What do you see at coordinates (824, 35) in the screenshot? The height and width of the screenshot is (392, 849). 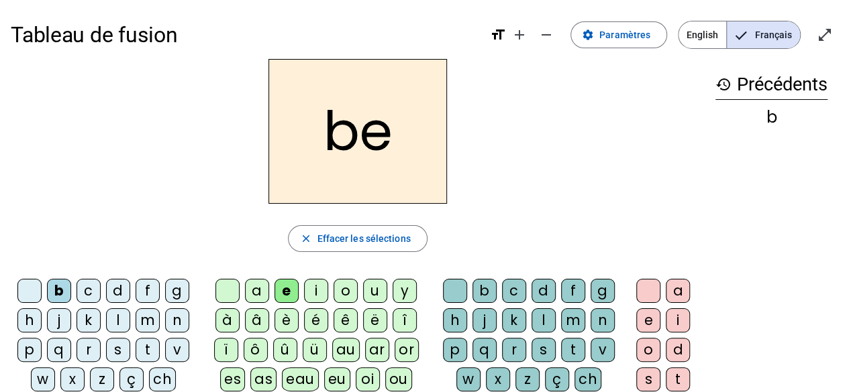 I see `button: Entrer en plein écran` at bounding box center [824, 35].